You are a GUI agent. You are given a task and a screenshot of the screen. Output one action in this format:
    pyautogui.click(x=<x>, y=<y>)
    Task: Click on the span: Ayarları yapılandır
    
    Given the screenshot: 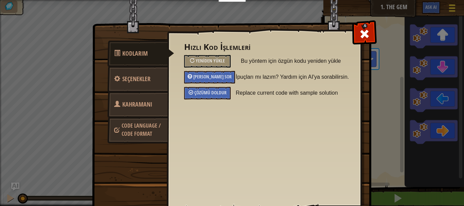 What is the action you would take?
    pyautogui.click(x=136, y=79)
    